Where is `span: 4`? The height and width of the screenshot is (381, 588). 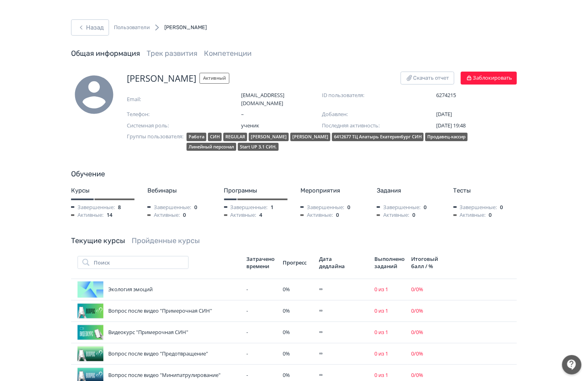 span: 4 is located at coordinates (261, 215).